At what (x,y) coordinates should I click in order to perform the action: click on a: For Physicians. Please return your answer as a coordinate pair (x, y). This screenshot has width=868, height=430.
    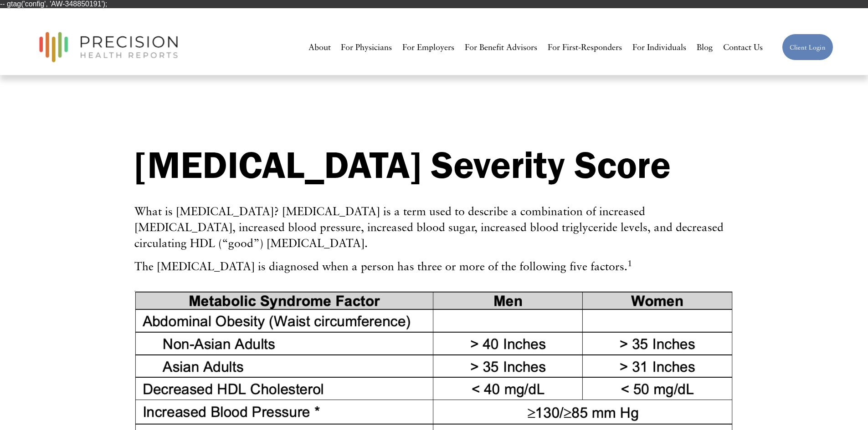
    Looking at the image, I should click on (366, 47).